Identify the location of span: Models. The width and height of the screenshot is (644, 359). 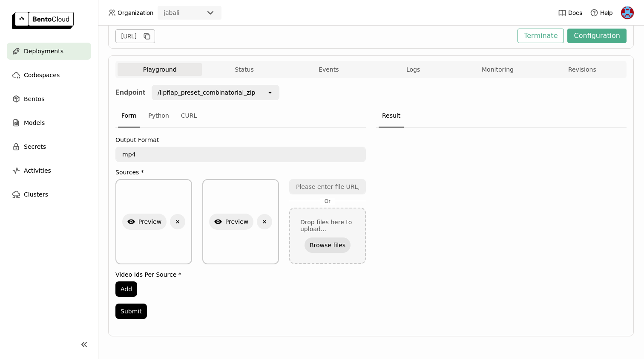
(34, 122).